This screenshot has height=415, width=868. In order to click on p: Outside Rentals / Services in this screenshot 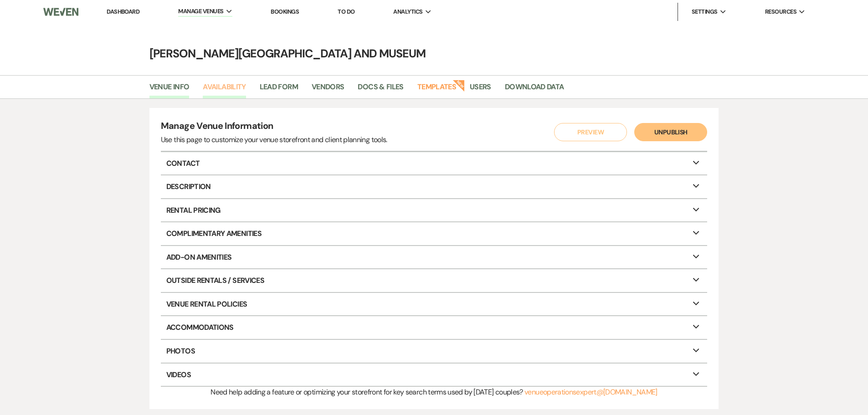, I will do `click(434, 280)`.